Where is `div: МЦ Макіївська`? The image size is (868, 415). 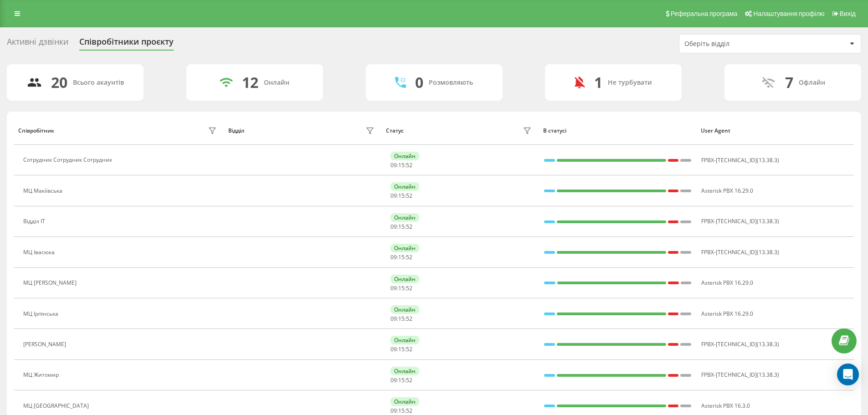
div: МЦ Макіївська is located at coordinates (44, 191).